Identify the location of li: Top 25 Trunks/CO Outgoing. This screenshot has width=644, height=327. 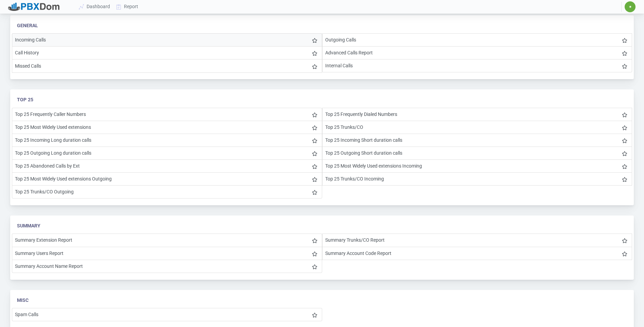
(167, 192).